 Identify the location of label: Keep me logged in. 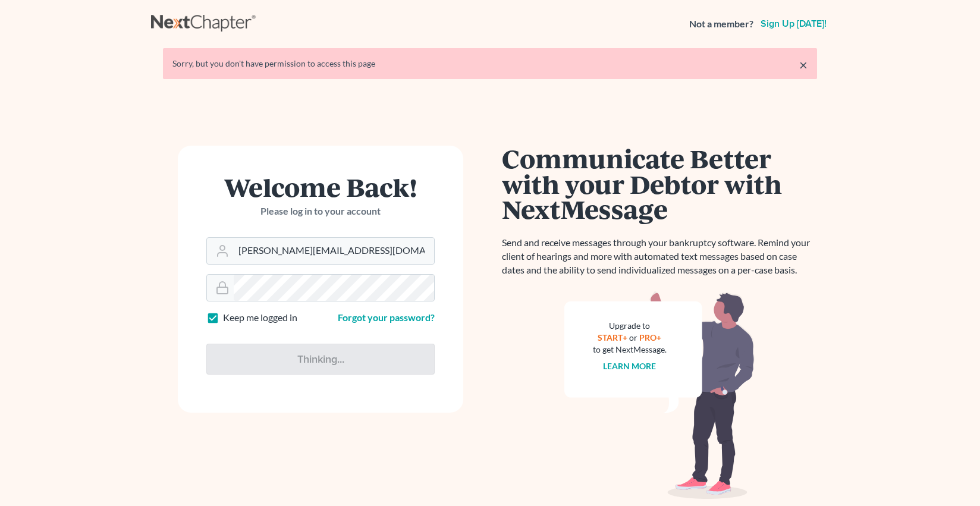
(260, 318).